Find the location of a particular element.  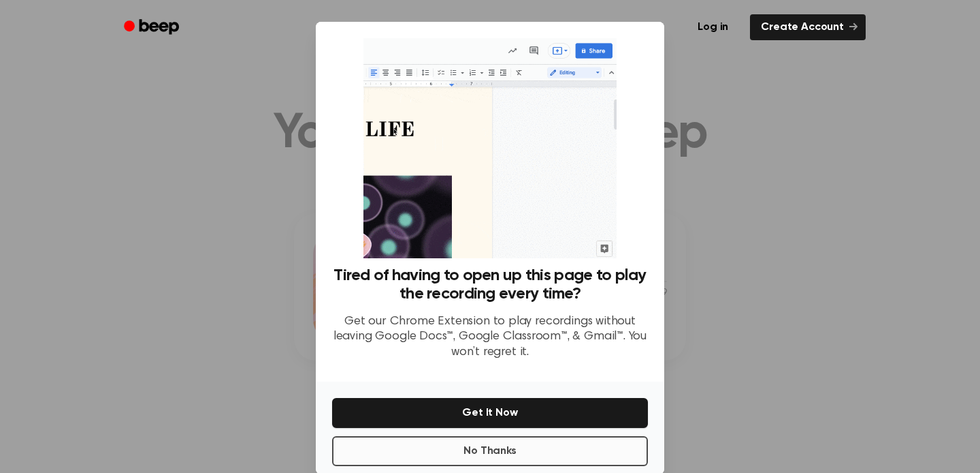

button: Get It Now is located at coordinates (490, 413).